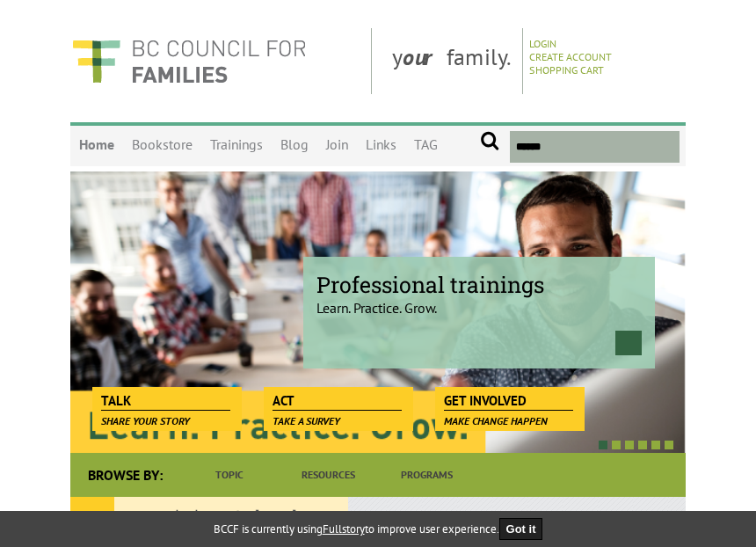  Describe the element at coordinates (425, 56) in the screenshot. I see `strong: our` at that location.